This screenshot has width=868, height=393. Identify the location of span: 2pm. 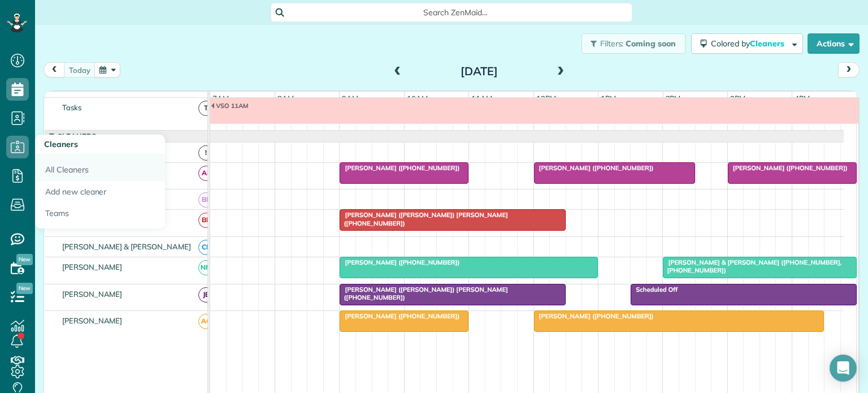
(673, 98).